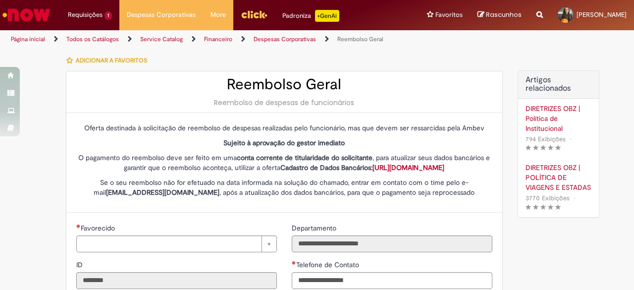 This screenshot has height=290, width=634. Describe the element at coordinates (327, 16) in the screenshot. I see `p: +GenAi` at that location.